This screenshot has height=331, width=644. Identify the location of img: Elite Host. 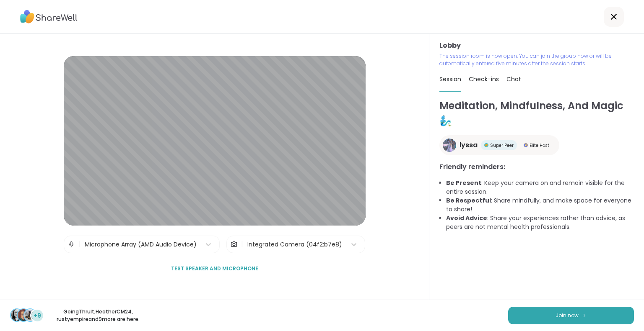
(525, 146).